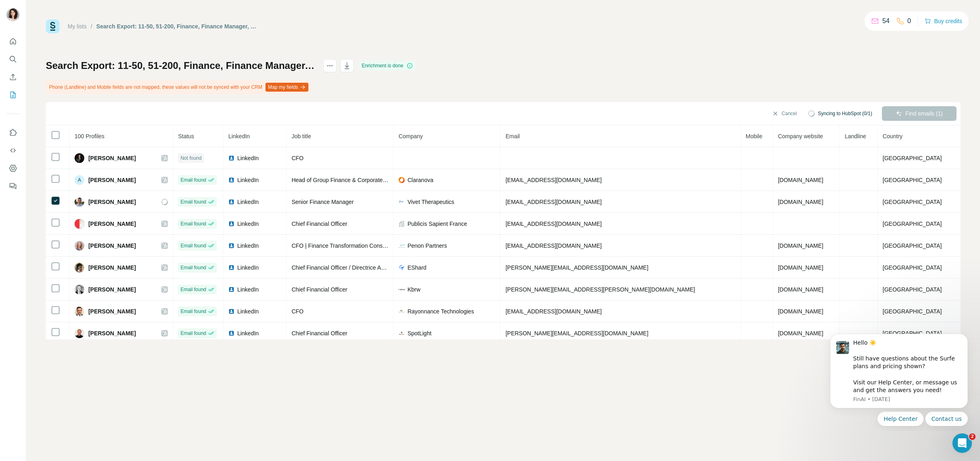 This screenshot has height=461, width=980. What do you see at coordinates (417, 267) in the screenshot?
I see `span: EShard` at bounding box center [417, 267].